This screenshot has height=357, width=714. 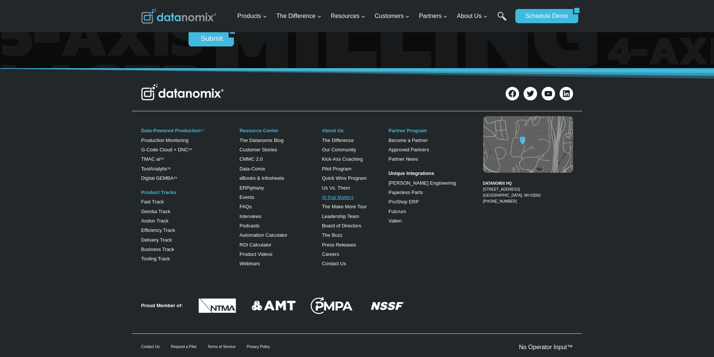 I want to click on a: CMMC 2.0, so click(x=251, y=159).